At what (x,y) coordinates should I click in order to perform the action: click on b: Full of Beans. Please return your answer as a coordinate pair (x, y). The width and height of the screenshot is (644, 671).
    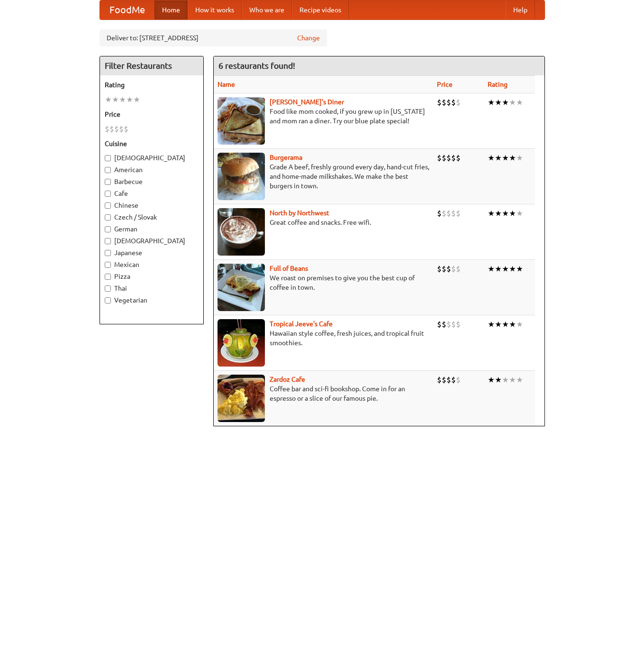
    Looking at the image, I should click on (289, 268).